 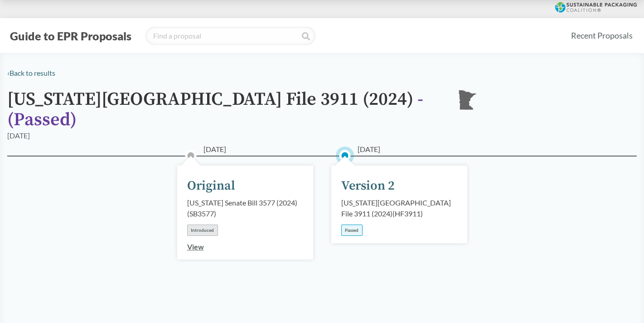 I want to click on a: ‹Back to results, so click(x=32, y=73).